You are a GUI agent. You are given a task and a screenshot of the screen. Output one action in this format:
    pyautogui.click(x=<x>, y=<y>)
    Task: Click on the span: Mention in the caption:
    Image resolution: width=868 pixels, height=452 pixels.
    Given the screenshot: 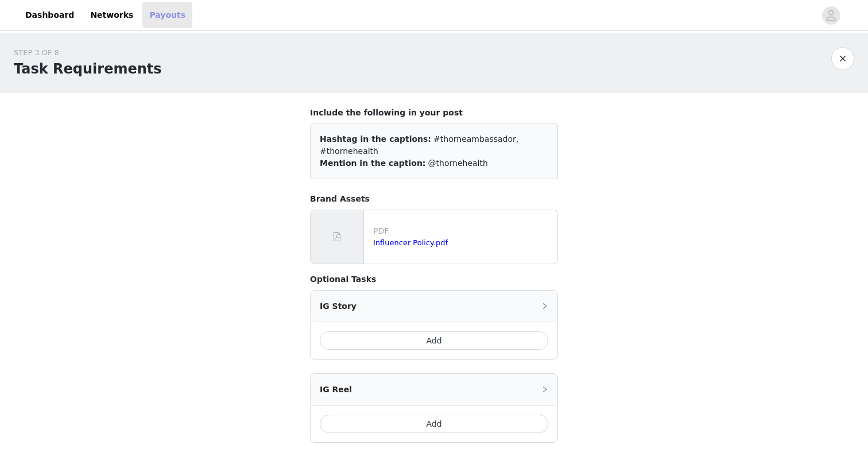 What is the action you would take?
    pyautogui.click(x=373, y=163)
    